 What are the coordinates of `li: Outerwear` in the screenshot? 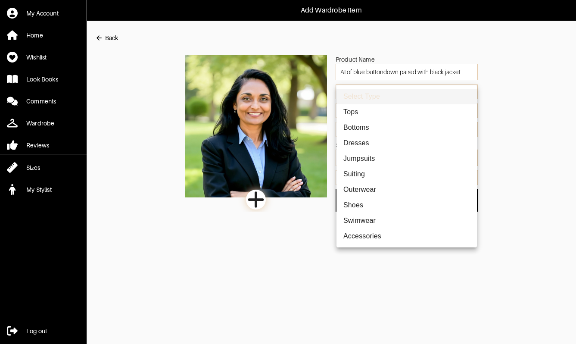 It's located at (407, 190).